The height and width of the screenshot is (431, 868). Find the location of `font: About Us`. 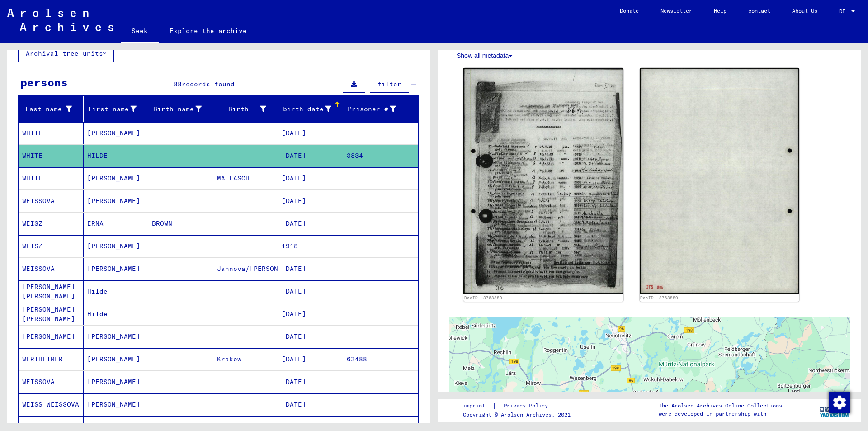

font: About Us is located at coordinates (805, 10).